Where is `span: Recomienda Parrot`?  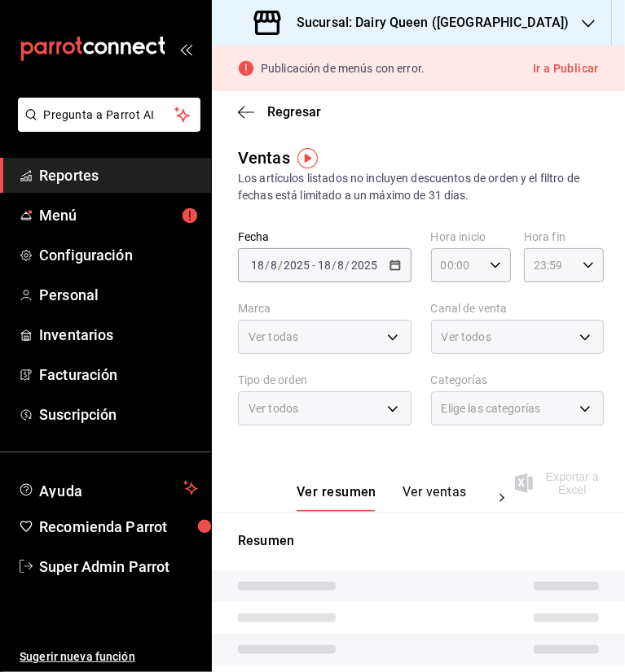 span: Recomienda Parrot is located at coordinates (118, 527).